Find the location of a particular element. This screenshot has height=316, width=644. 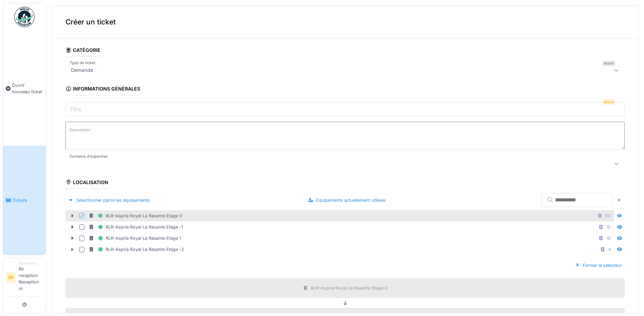

div: Fermer le sélecteur is located at coordinates (598, 265).